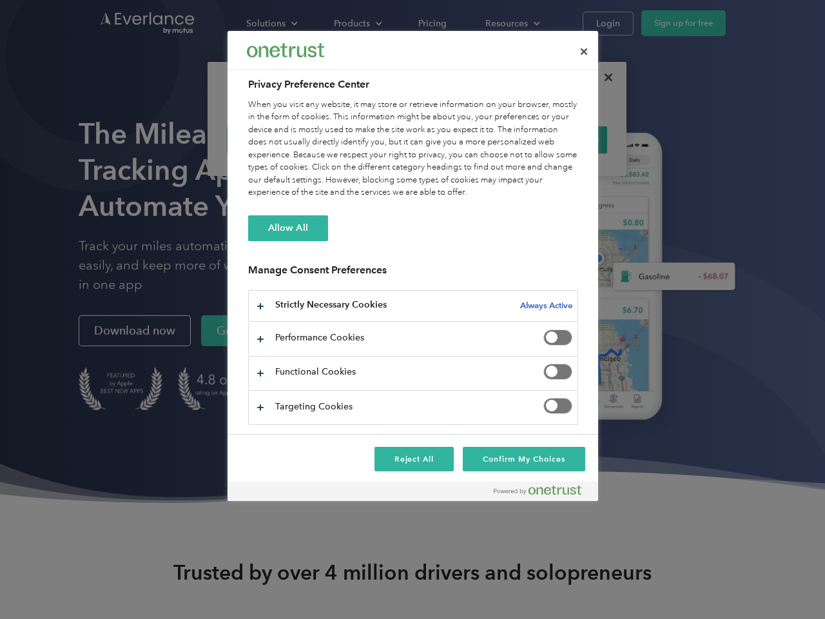 This screenshot has width=825, height=619. Describe the element at coordinates (413, 84) in the screenshot. I see `h2: Privacy Preference Center` at that location.